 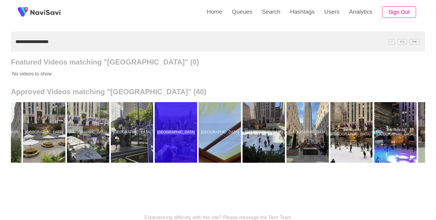 I want to click on span: C^K, so click(x=414, y=41).